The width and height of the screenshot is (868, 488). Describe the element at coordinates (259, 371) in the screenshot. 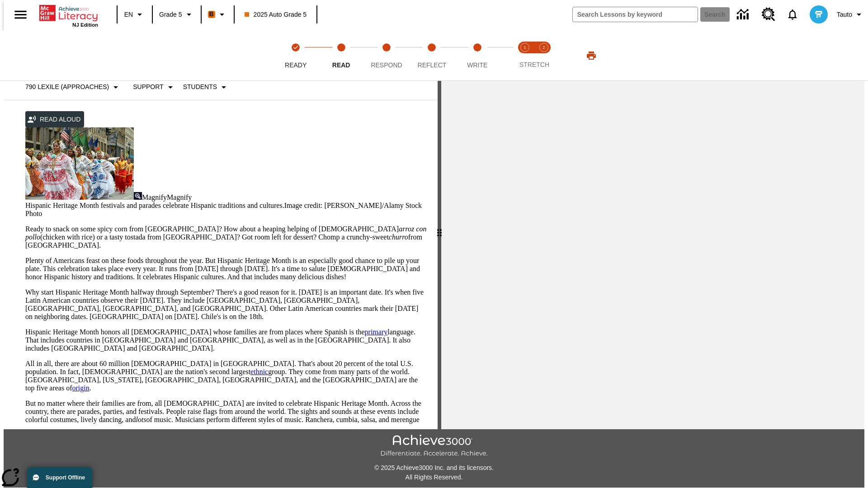

I see `a: ethnic` at that location.